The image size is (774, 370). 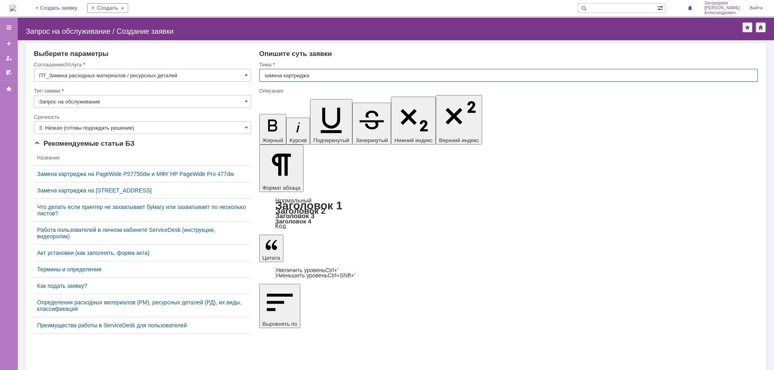 I want to click on span: Курсив, so click(x=298, y=140).